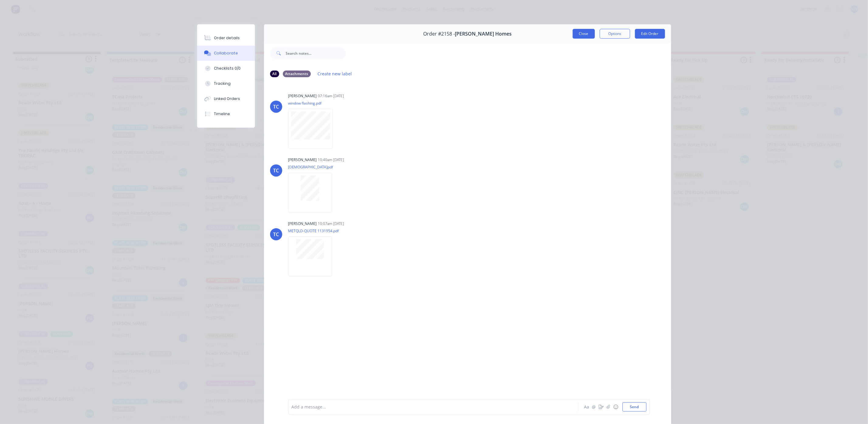 The image size is (868, 424). What do you see at coordinates (226, 69) in the screenshot?
I see `button: Checklists 0/0` at bounding box center [226, 69].